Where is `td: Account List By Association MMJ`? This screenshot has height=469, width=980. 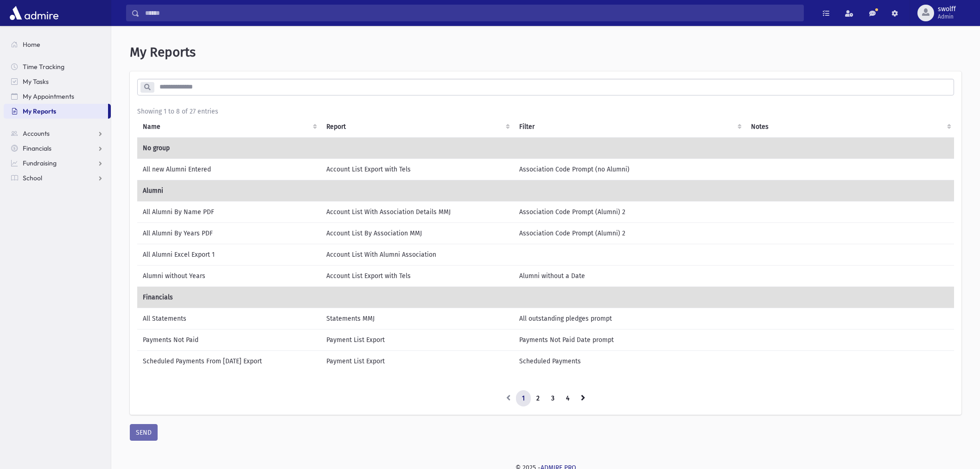
td: Account List By Association MMJ is located at coordinates (417, 233).